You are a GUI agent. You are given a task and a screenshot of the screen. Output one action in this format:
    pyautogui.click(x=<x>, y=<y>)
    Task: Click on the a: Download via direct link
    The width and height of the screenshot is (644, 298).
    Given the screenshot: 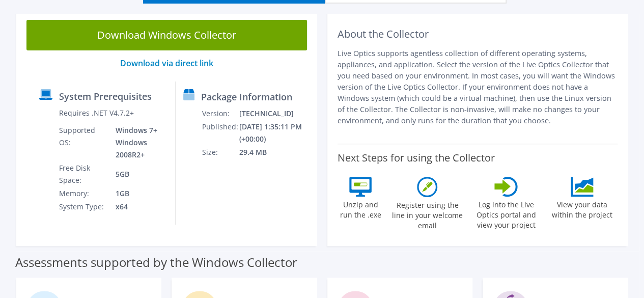 What is the action you would take?
    pyautogui.click(x=166, y=63)
    